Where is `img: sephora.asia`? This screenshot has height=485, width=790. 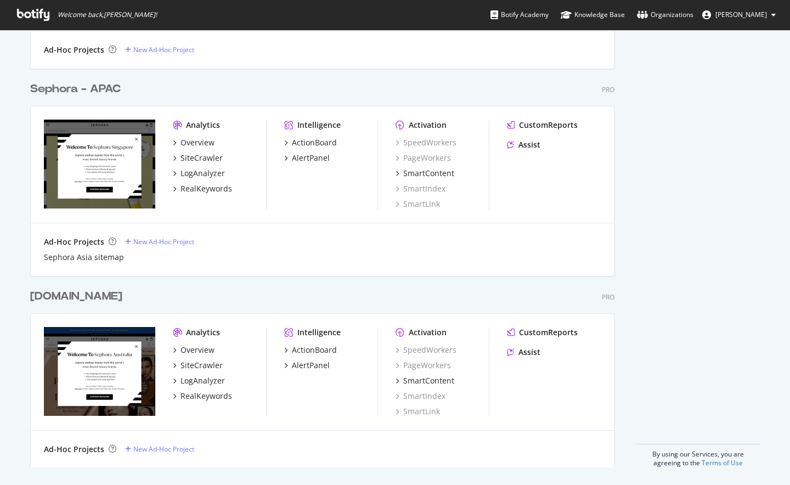
img: sephora.asia is located at coordinates (99, 164).